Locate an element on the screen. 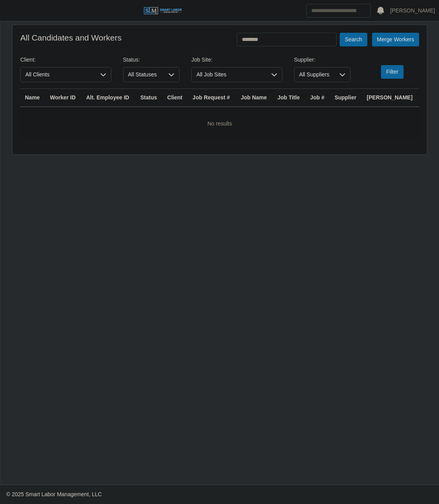 The image size is (439, 504). h4: All Candidates and Workers is located at coordinates (71, 37).